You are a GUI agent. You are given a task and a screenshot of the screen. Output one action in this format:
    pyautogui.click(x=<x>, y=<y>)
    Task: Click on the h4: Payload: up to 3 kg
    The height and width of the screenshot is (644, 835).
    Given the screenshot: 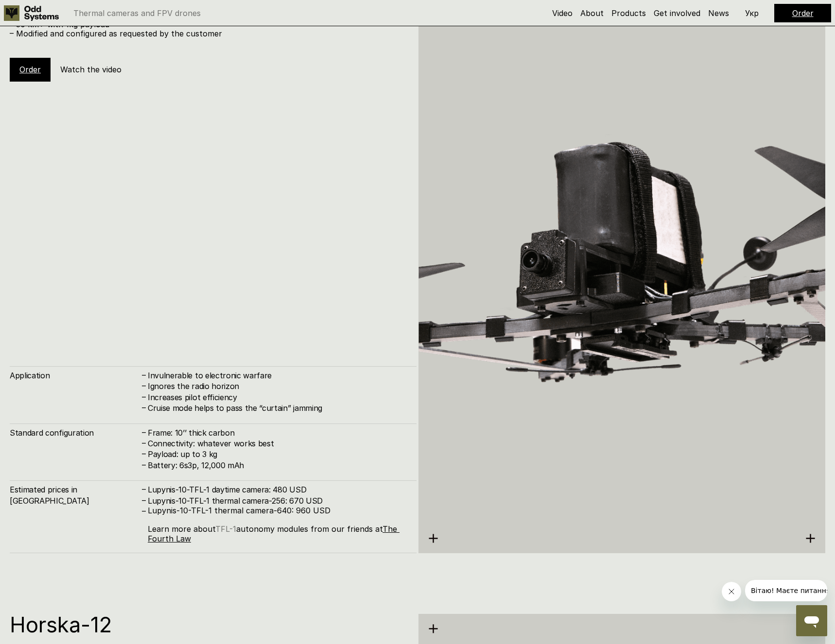 What is the action you would take?
    pyautogui.click(x=277, y=454)
    